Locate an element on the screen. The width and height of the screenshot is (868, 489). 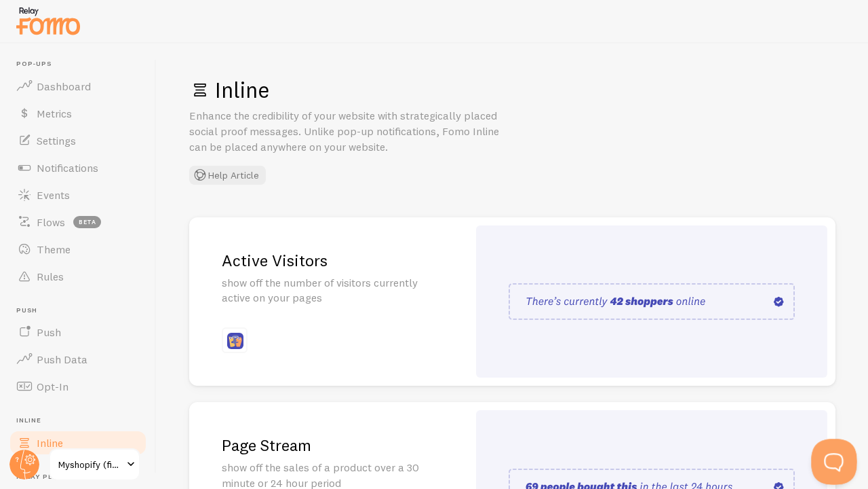
img: fomo-relay-logo-orange.svg is located at coordinates (48, 20).